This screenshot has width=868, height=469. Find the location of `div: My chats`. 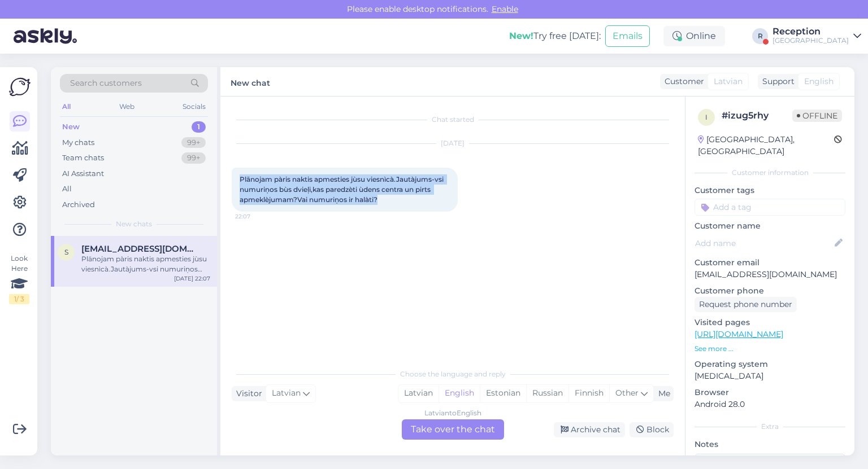

div: My chats is located at coordinates (78, 142).